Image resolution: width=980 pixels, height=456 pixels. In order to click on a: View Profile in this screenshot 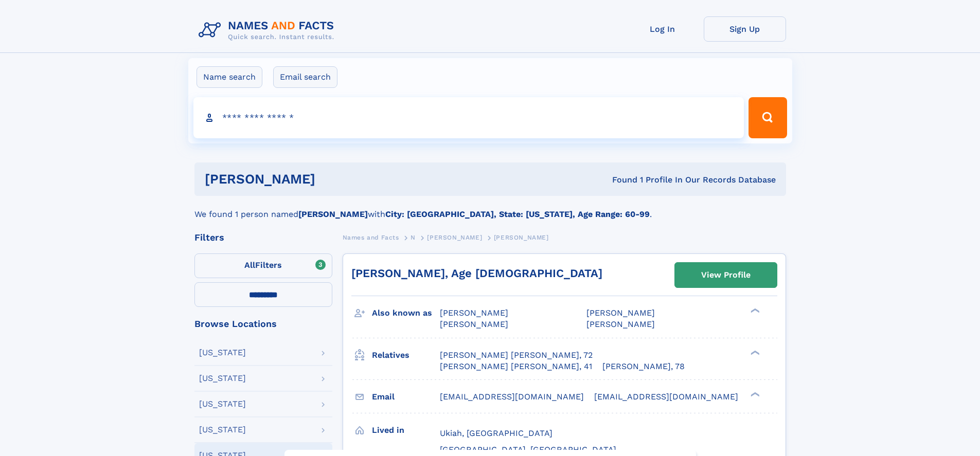, I will do `click(726, 275)`.